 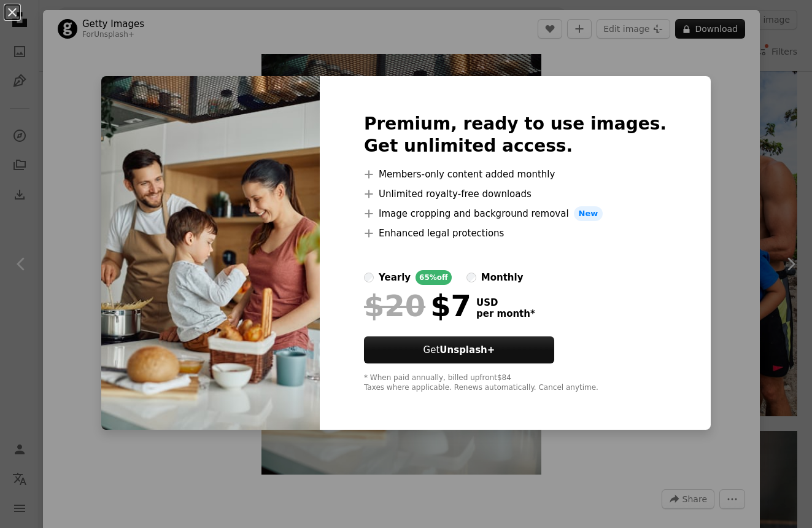 I want to click on div: * When paid annually, billed upfront $84 Taxes where applicable. Renews automatically. Cancel any..., so click(x=515, y=383).